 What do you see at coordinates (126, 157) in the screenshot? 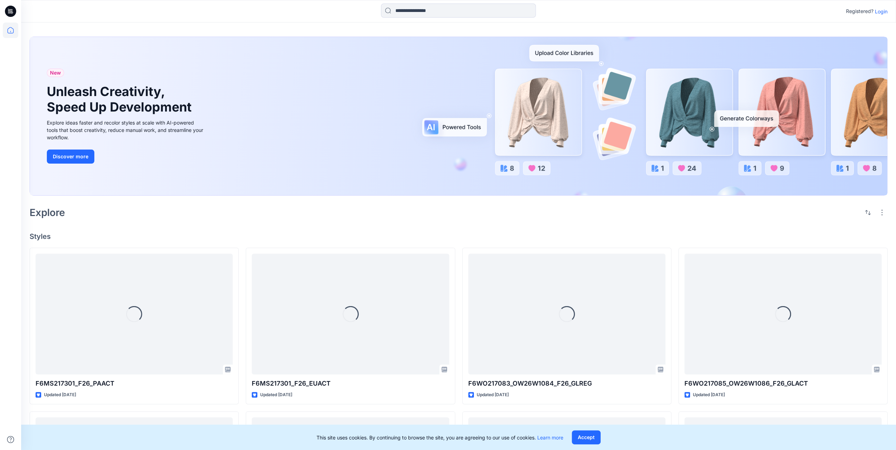
I see `a: Discover more` at bounding box center [126, 157].